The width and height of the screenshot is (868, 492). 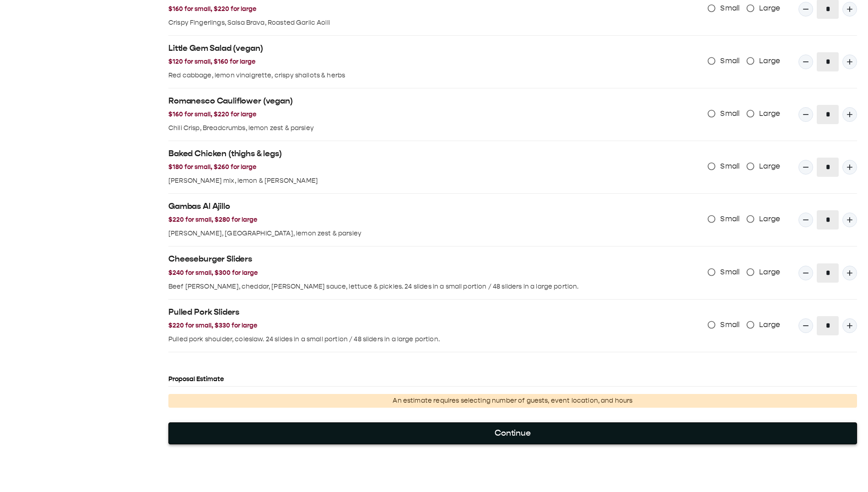 What do you see at coordinates (396, 154) in the screenshot?
I see `h2: Baked Chicken (thighs & legs)` at bounding box center [396, 154].